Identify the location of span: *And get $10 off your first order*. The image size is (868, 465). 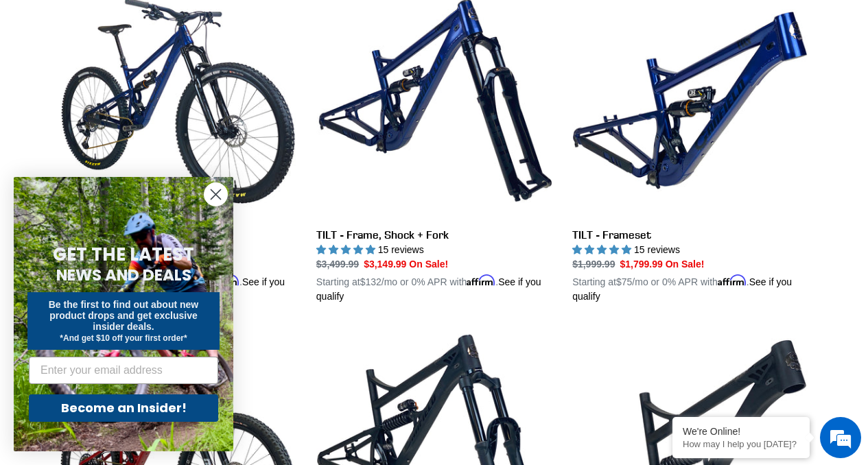
(123, 339).